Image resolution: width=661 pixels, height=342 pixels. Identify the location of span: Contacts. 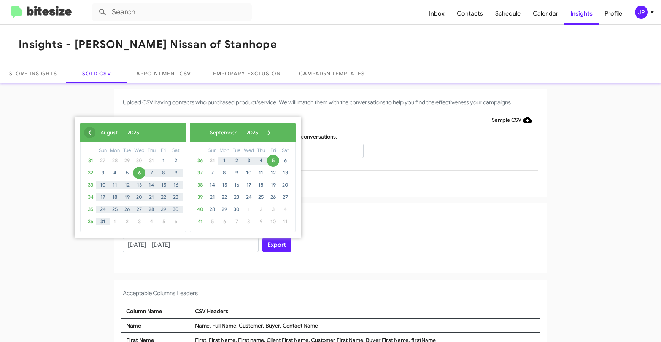
(470, 14).